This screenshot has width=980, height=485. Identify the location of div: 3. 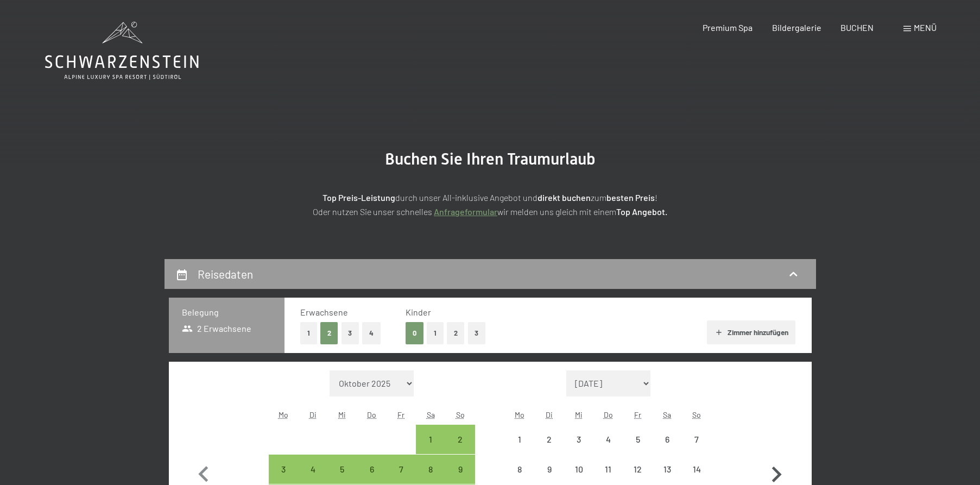
(578, 449).